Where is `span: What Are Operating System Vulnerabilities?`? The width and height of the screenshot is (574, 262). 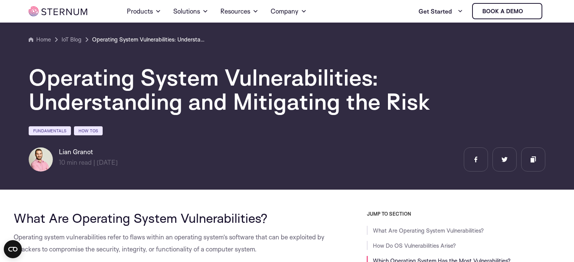
span: What Are Operating System Vulnerabilities? is located at coordinates (140, 218).